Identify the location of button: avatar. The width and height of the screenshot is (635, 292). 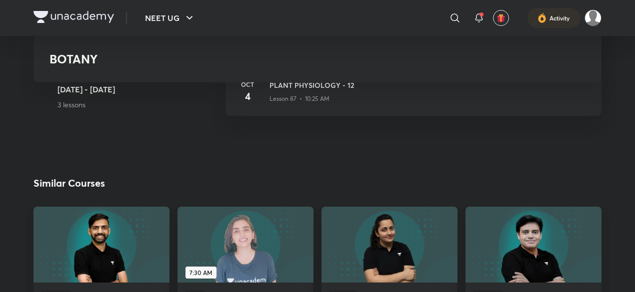
(501, 18).